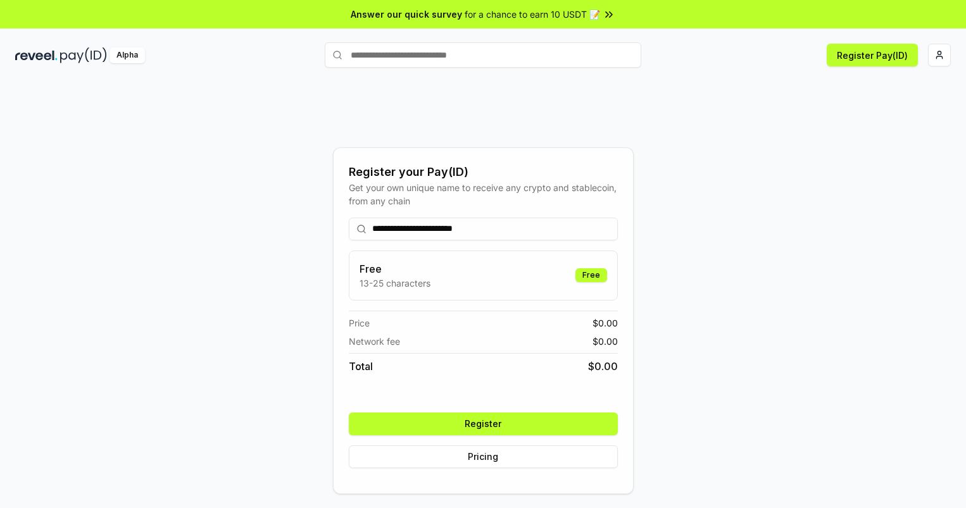 This screenshot has width=966, height=508. Describe the element at coordinates (483, 172) in the screenshot. I see `div: Register your Pay(ID)` at that location.